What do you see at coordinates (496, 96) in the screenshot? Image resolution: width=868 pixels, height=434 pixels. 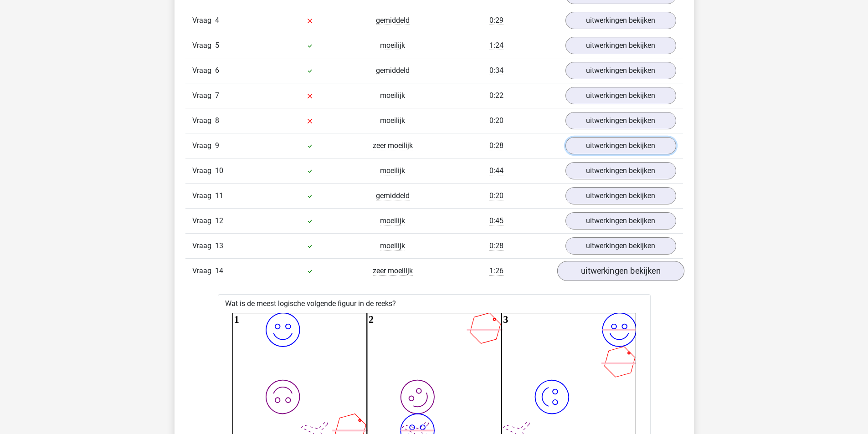 I see `span: 0:22` at bounding box center [496, 96].